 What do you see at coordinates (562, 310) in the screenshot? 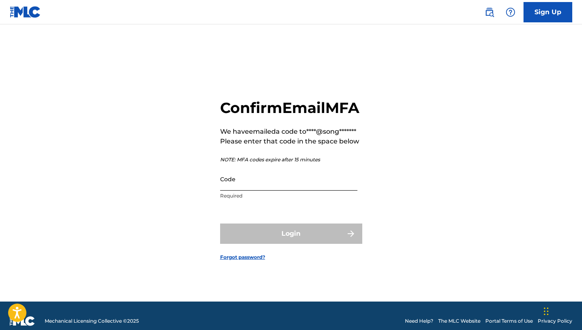
I see `div: Chat Widget` at bounding box center [562, 310].